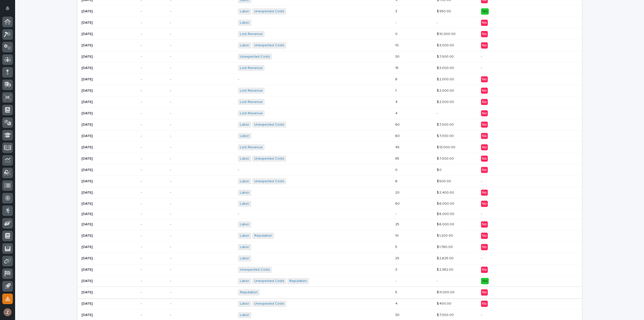  Describe the element at coordinates (444, 181) in the screenshot. I see `p: $ 500.00` at that location.